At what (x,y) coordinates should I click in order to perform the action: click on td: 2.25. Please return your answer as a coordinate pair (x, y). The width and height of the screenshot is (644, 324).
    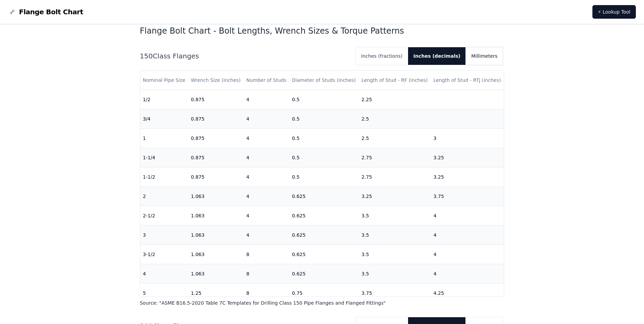
    Looking at the image, I should click on (395, 99).